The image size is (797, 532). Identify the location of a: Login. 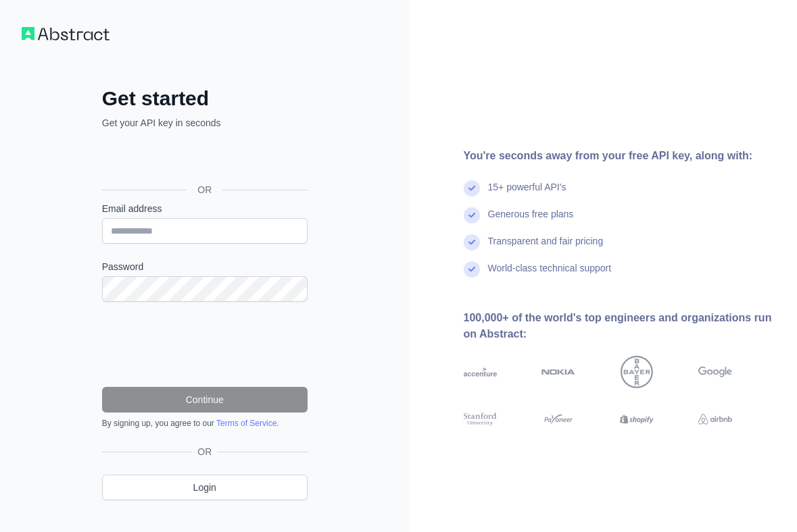
(205, 488).